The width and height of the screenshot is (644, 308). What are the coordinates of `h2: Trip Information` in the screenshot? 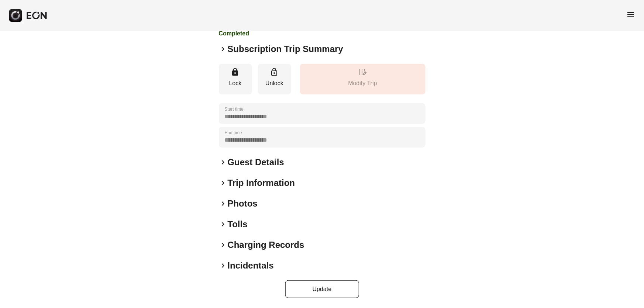 It's located at (261, 183).